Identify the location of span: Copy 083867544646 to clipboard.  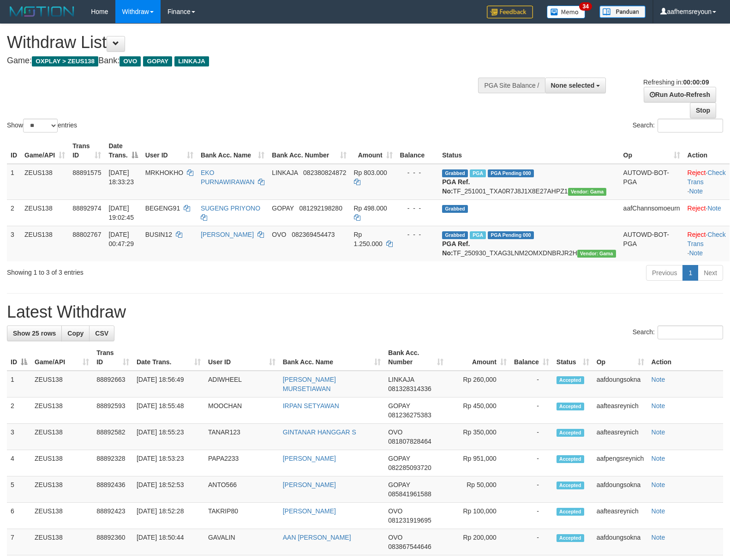
(409, 546).